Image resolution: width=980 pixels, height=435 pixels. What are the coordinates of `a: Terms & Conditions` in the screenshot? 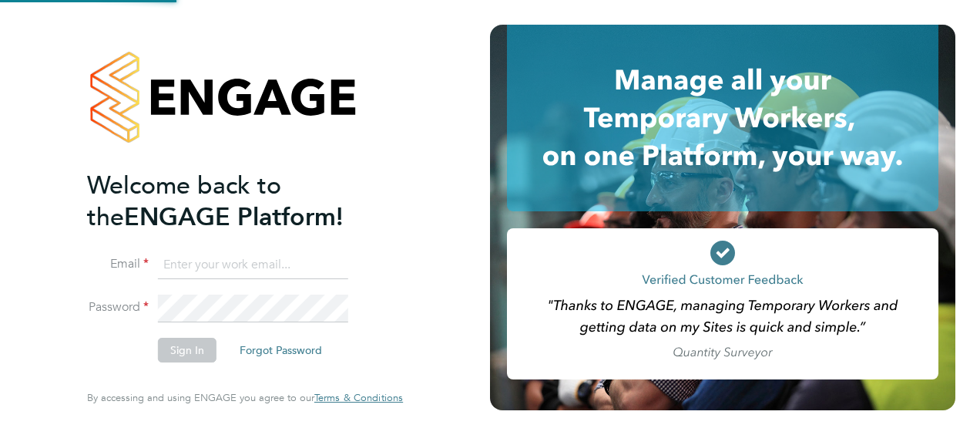 It's located at (358, 398).